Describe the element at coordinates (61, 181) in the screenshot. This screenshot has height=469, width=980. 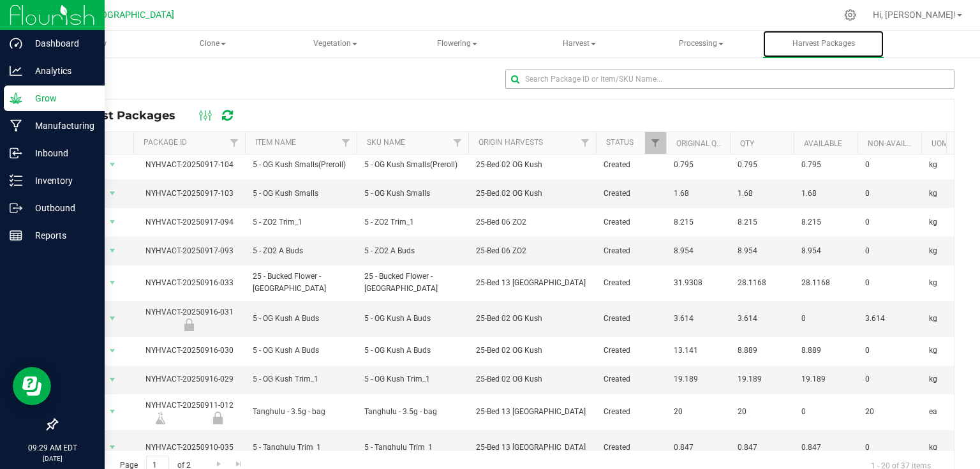
I see `p: Inventory` at that location.